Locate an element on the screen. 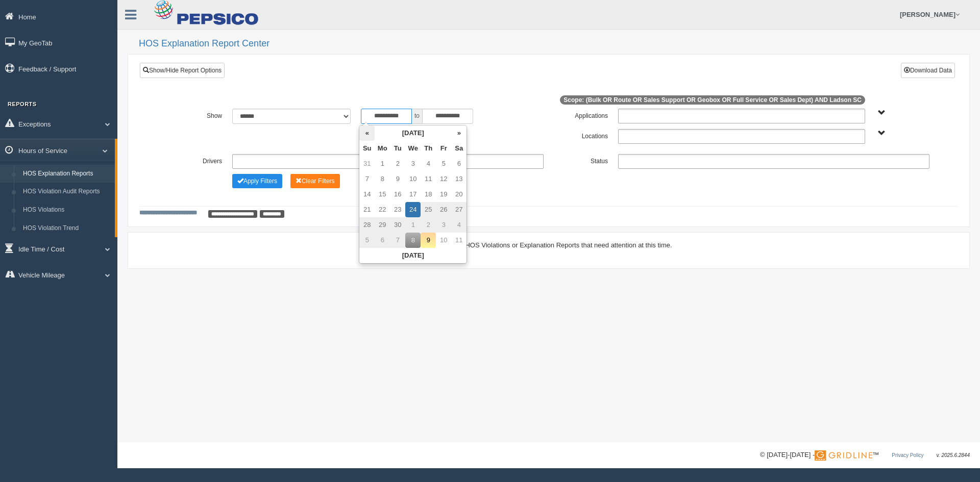 The width and height of the screenshot is (980, 482). a: HOS Explanation Reports is located at coordinates (67, 174).